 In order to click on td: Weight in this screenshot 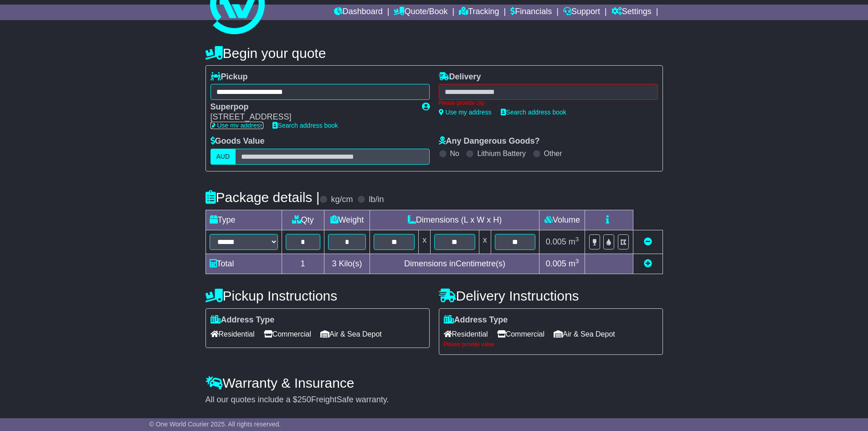, I will do `click(347, 220)`.